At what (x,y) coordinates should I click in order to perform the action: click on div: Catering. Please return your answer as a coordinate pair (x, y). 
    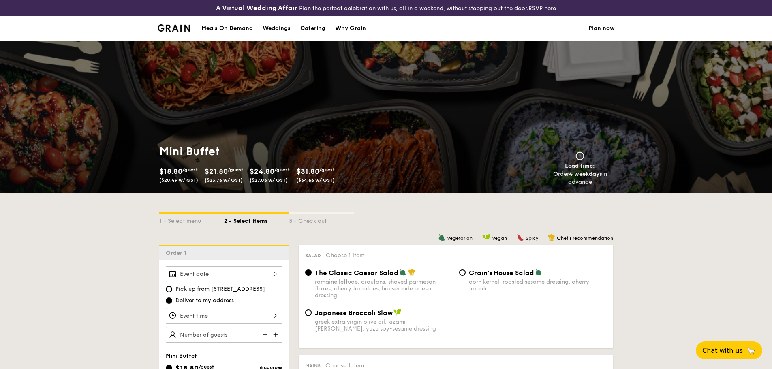
    Looking at the image, I should click on (313, 28).